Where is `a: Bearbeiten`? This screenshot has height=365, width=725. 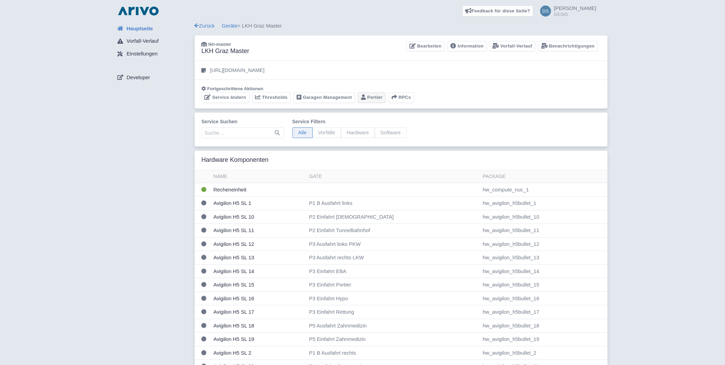
a: Bearbeiten is located at coordinates (425, 46).